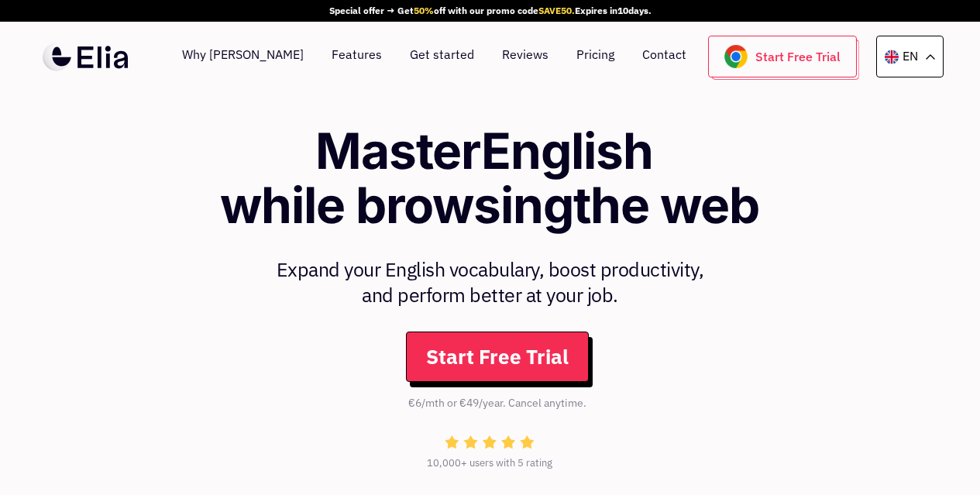  Describe the element at coordinates (911, 57) in the screenshot. I see `p: EN` at that location.